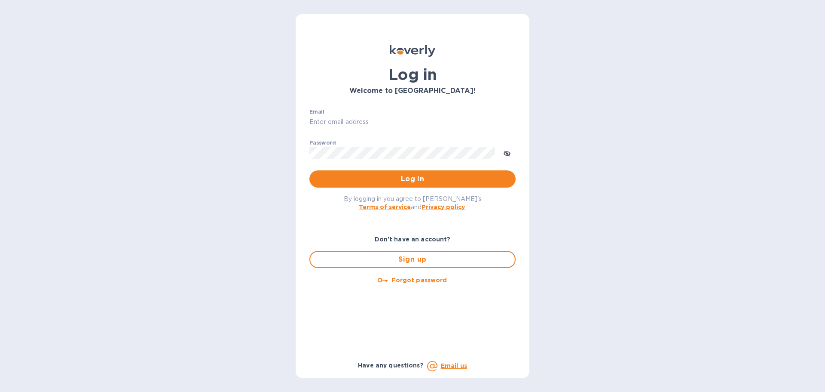 Image resolution: width=825 pixels, height=392 pixels. Describe the element at coordinates (507, 153) in the screenshot. I see `button: toggle password visibility` at that location.